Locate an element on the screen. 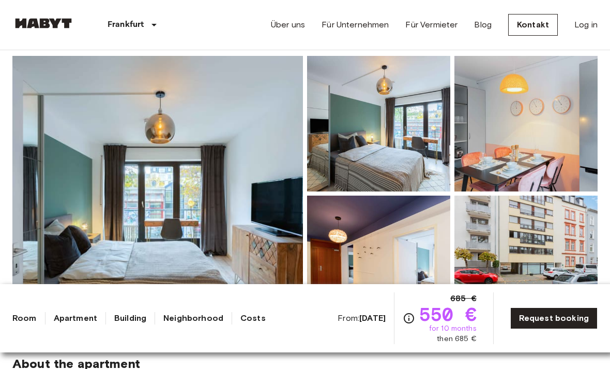  a: Blog is located at coordinates (483, 25).